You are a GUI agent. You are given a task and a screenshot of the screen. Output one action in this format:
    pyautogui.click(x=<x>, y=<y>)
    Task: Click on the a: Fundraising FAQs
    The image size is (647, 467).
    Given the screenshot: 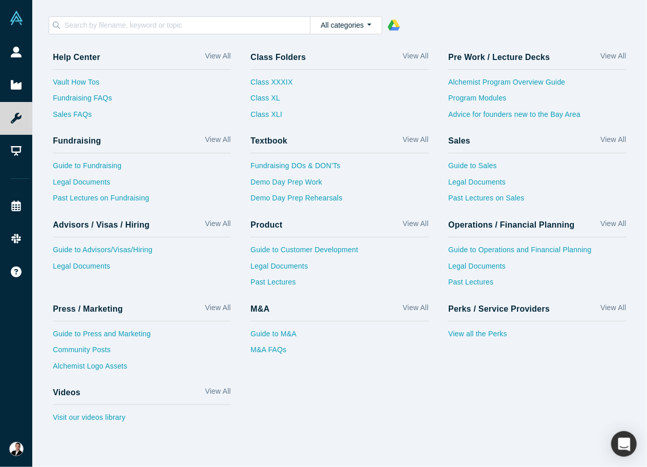 What is the action you would take?
    pyautogui.click(x=142, y=101)
    